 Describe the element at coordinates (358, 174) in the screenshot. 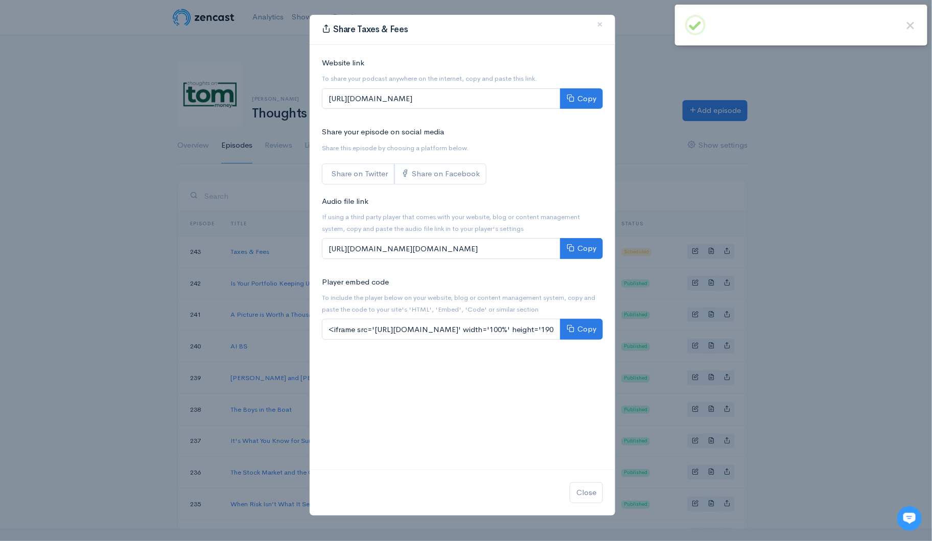

I see `a: Share on Twitter` at that location.